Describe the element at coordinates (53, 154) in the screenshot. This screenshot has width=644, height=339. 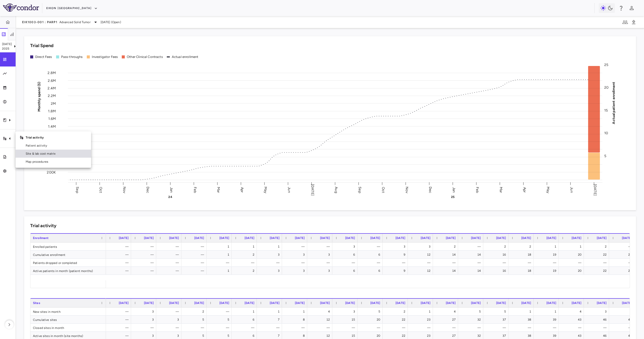
I see `a: Site & lab cost matrix` at that location.